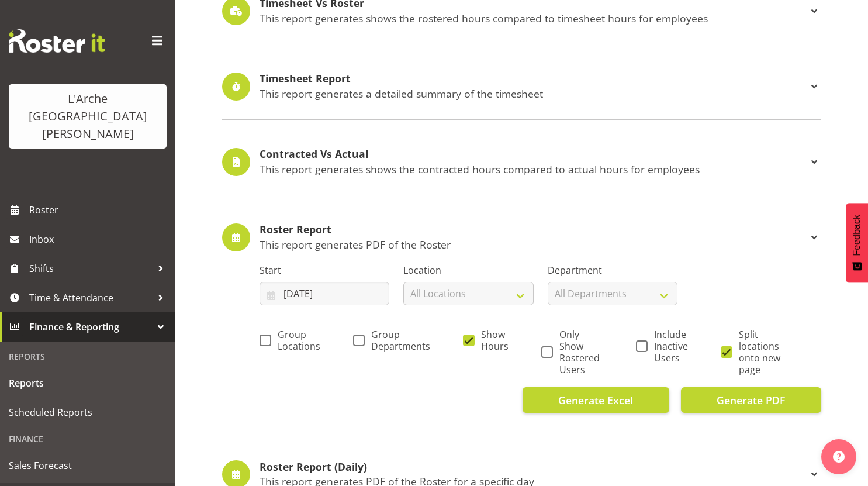  Describe the element at coordinates (88, 383) in the screenshot. I see `a: Reports` at that location.